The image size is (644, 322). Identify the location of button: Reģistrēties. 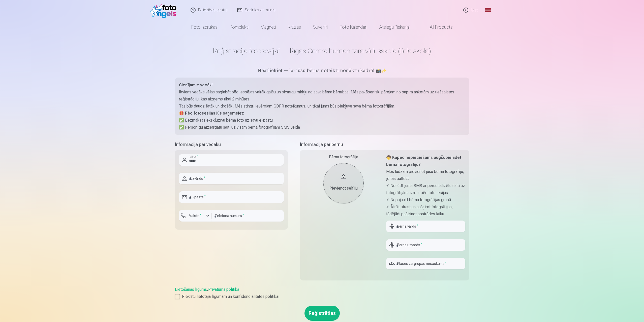
(322, 313).